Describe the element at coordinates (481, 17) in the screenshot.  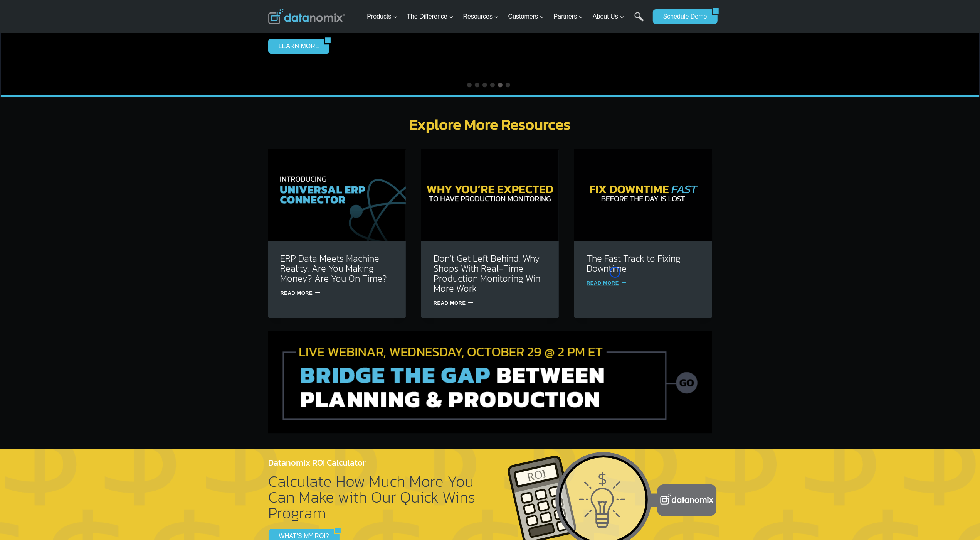
I see `span: Resources` at that location.